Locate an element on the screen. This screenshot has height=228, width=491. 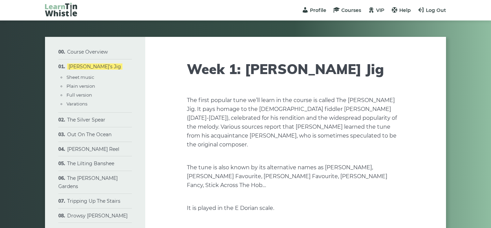
a: VIP is located at coordinates (376, 10).